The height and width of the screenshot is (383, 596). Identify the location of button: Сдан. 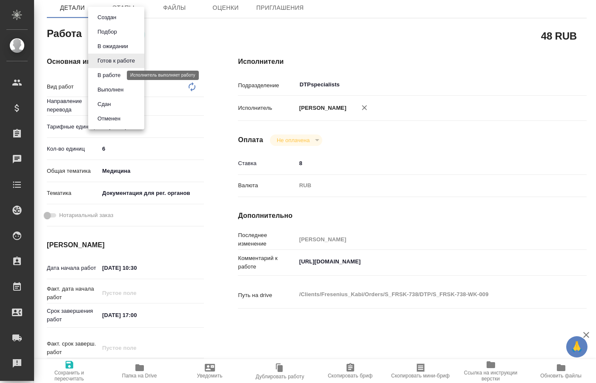
(104, 104).